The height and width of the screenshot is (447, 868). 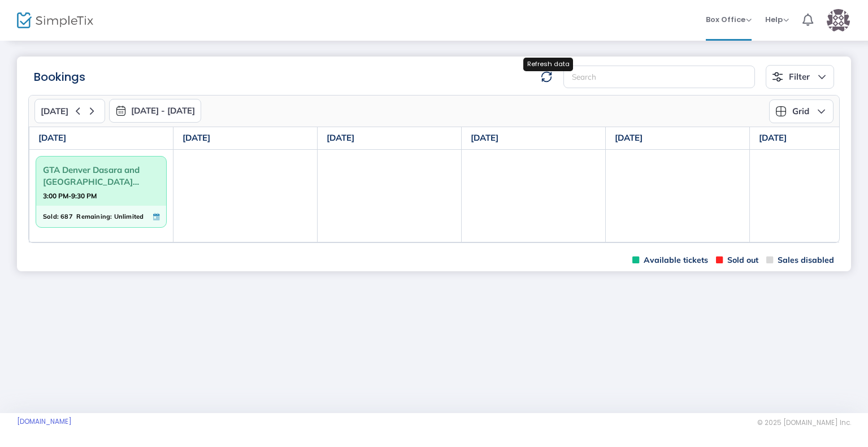 I want to click on span: Sold out, so click(x=737, y=260).